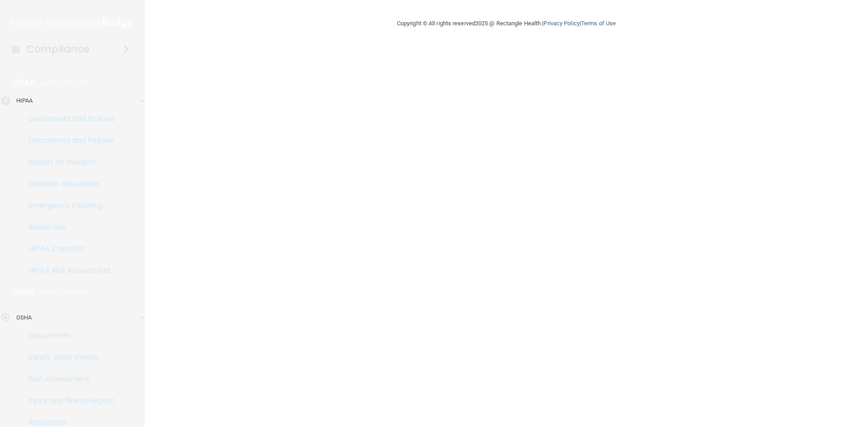 Image resolution: width=868 pixels, height=427 pixels. I want to click on p: Business Associates, so click(68, 184).